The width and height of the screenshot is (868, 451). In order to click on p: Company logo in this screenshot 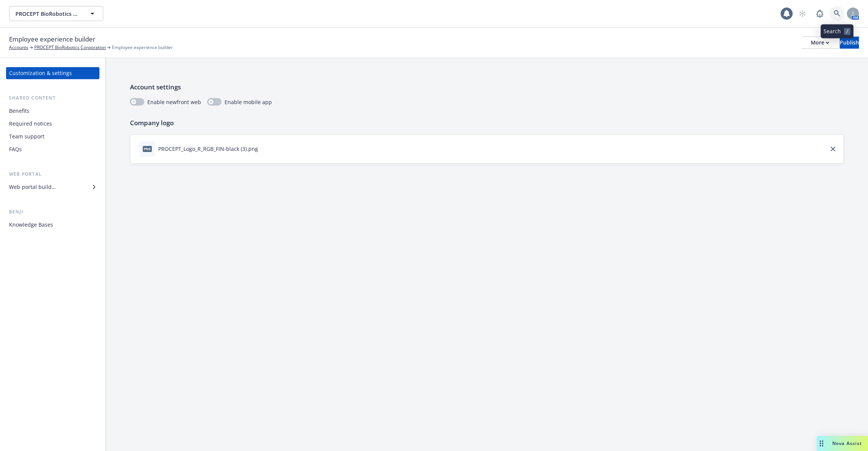, I will do `click(487, 123)`.